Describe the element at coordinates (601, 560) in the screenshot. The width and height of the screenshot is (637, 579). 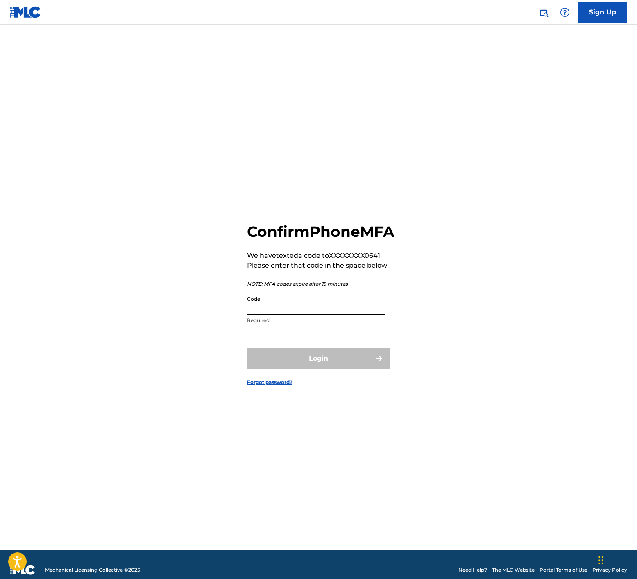
I see `div: Drag` at that location.